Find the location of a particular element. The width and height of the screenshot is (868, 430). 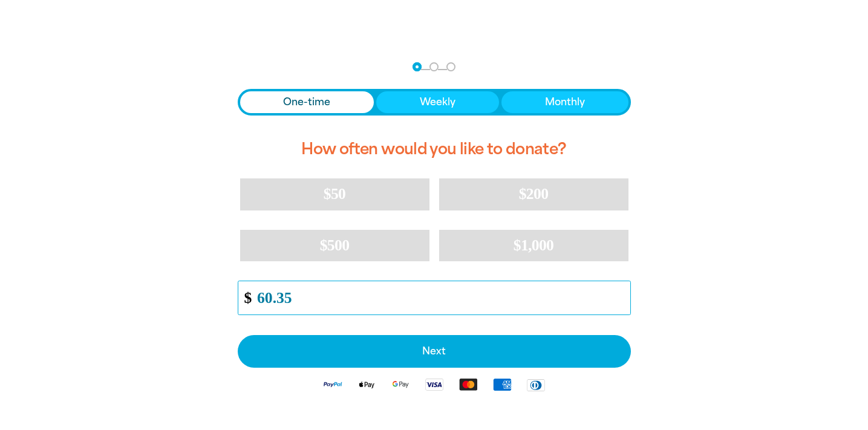

button: $200 is located at coordinates (533, 195).